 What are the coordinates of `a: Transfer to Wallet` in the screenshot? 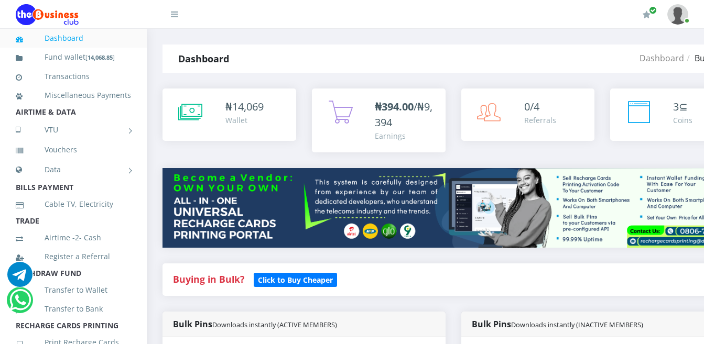 It's located at (73, 290).